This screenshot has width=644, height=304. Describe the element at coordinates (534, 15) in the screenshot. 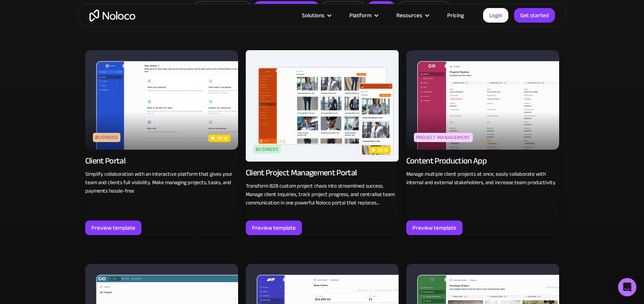

I see `a: Get started` at that location.